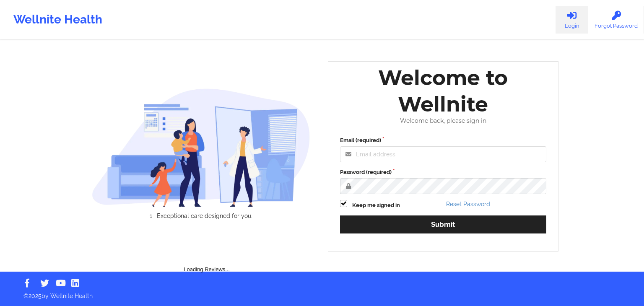  I want to click on label: Keep me signed in, so click(376, 205).